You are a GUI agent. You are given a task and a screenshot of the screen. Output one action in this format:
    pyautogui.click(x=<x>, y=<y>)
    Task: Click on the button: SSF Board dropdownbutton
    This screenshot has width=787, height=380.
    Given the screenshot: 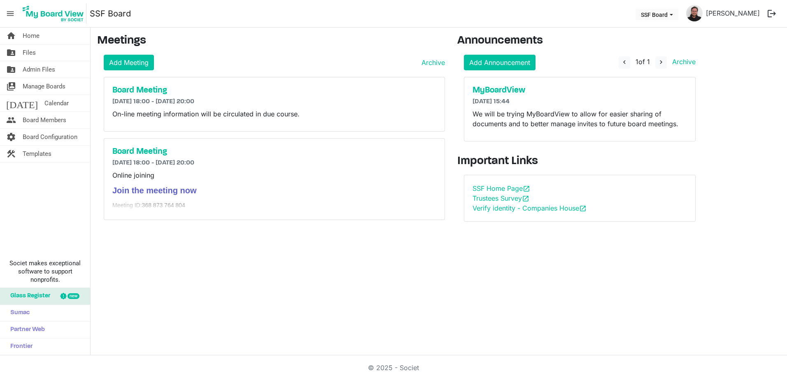 What is the action you would take?
    pyautogui.click(x=657, y=14)
    